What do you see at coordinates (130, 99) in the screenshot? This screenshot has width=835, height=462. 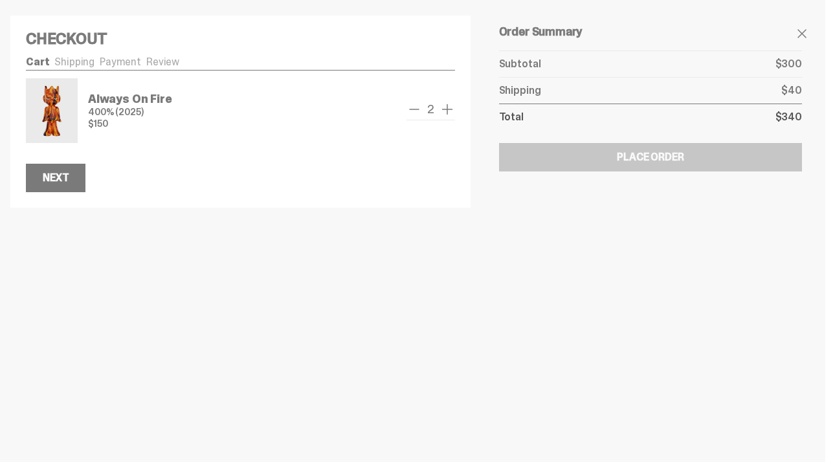 I see `p: Always On Fire` at bounding box center [130, 99].